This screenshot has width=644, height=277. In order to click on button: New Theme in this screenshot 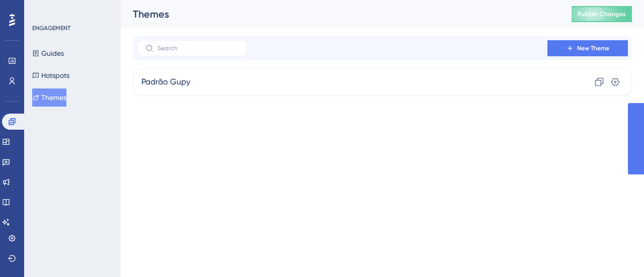, I will do `click(588, 48)`.